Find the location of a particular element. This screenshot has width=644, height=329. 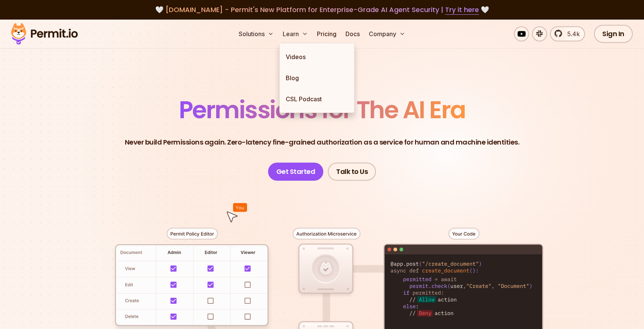

a: Videos is located at coordinates (317, 57).